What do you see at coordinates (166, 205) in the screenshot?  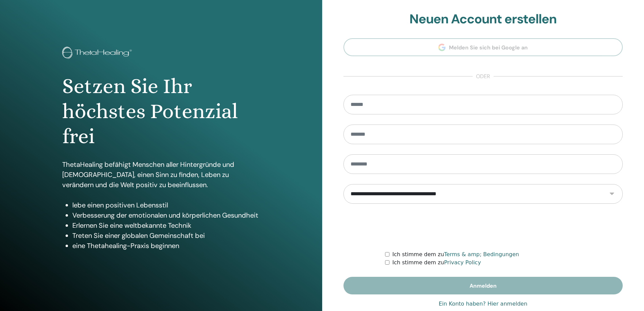 I see `li: lebe einen positiven Lebensstil` at bounding box center [166, 205].